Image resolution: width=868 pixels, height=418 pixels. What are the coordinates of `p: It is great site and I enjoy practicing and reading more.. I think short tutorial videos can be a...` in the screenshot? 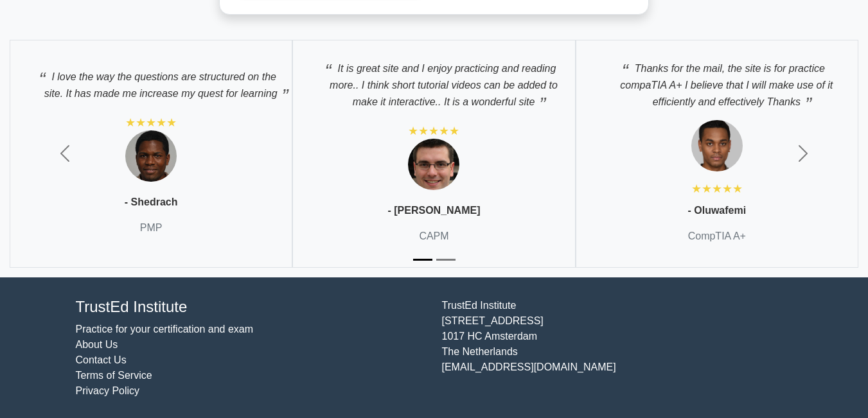 It's located at (434, 82).